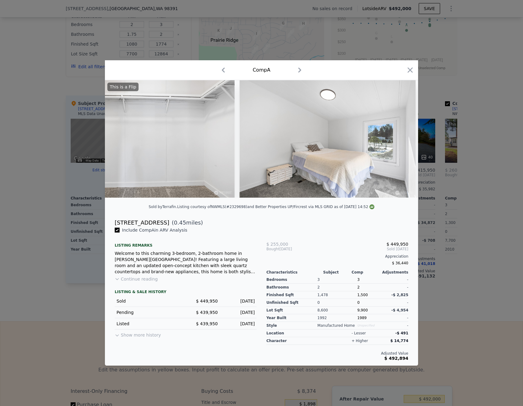 Image resolution: width=523 pixels, height=406 pixels. Describe the element at coordinates (338, 353) in the screenshot. I see `div: Adjusted Value` at that location.